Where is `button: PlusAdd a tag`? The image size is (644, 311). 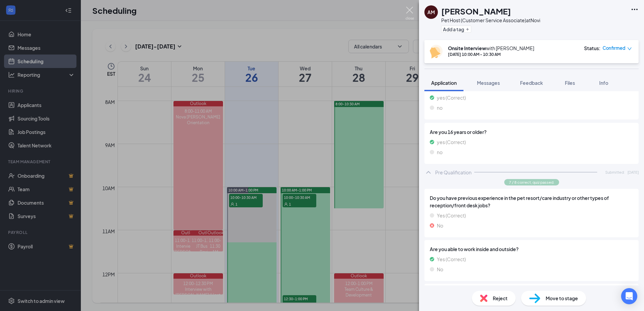 button: PlusAdd a tag is located at coordinates (456, 29).